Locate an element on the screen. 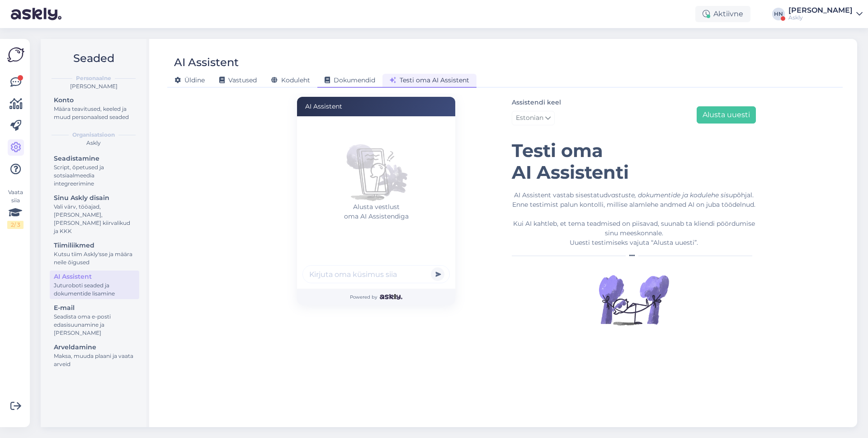 This screenshot has width=868, height=438. h1: Testi oma AI Assistenti is located at coordinates (634, 161).